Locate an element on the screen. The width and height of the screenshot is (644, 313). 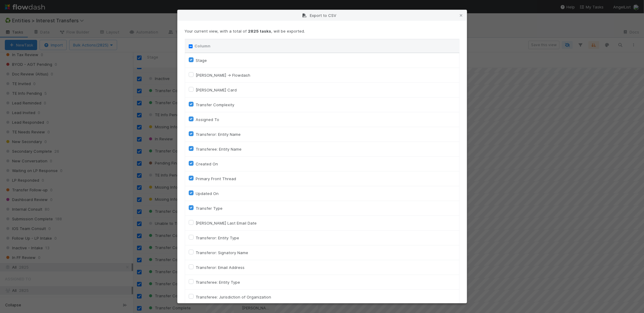
p: Your current view, with a total of , will be exported. is located at coordinates (322, 31).